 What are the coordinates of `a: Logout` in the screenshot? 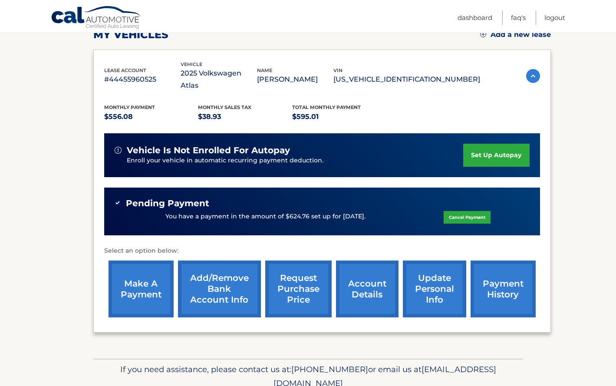 It's located at (555, 17).